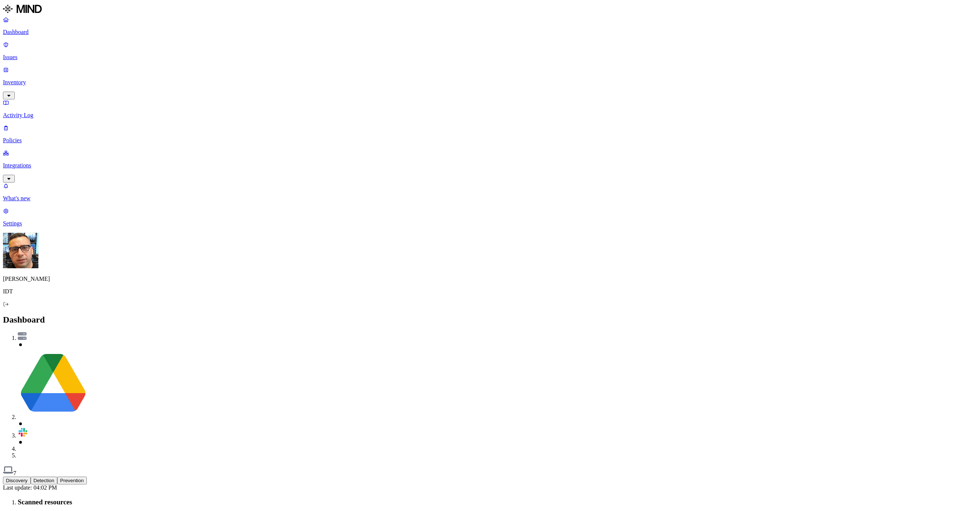  I want to click on p: IDT, so click(490, 292).